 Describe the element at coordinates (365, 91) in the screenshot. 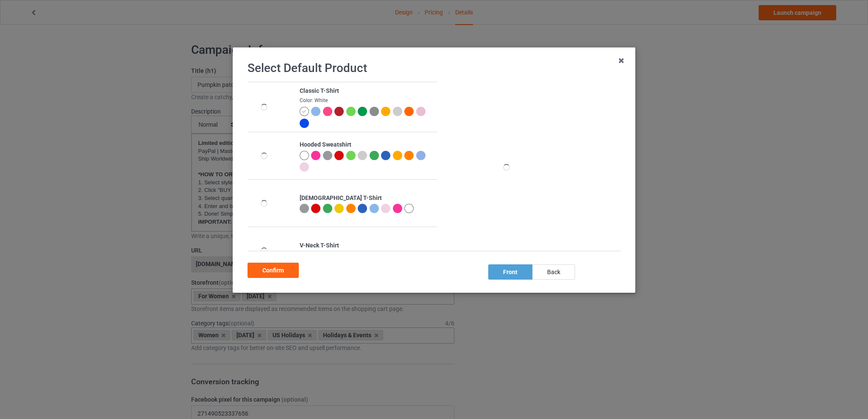

I see `div: Classic T-Shirt` at that location.